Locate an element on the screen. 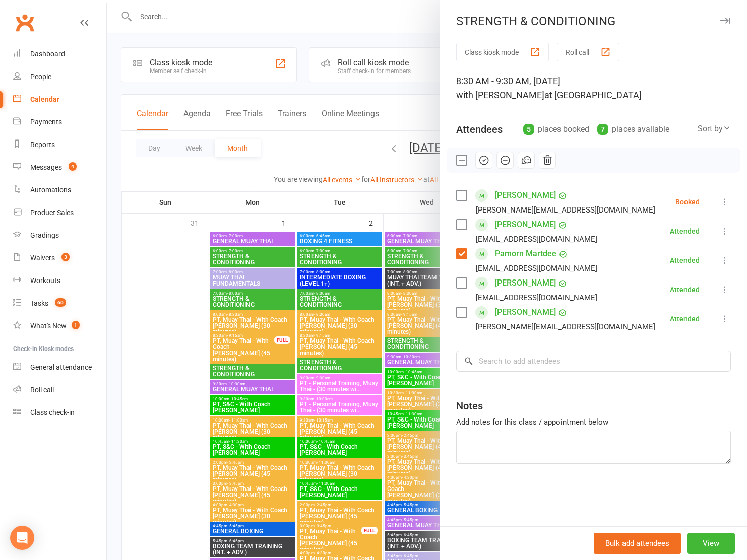  input: Search to add attendees is located at coordinates (593, 361).